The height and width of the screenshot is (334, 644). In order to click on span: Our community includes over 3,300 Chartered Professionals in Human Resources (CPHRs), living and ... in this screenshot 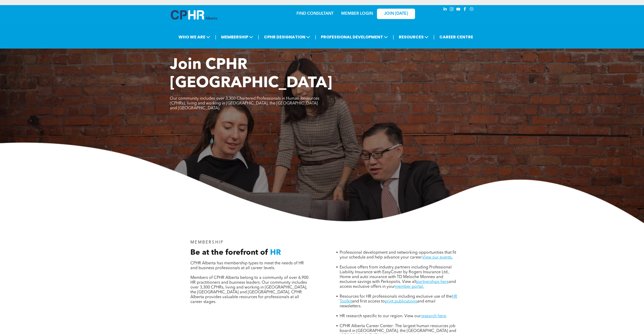, I will do `click(245, 104)`.